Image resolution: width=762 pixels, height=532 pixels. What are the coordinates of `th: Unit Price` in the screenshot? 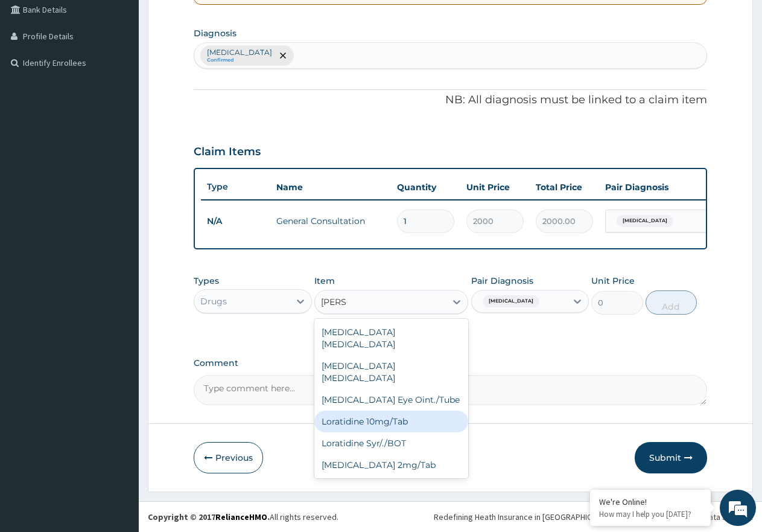 It's located at (495, 187).